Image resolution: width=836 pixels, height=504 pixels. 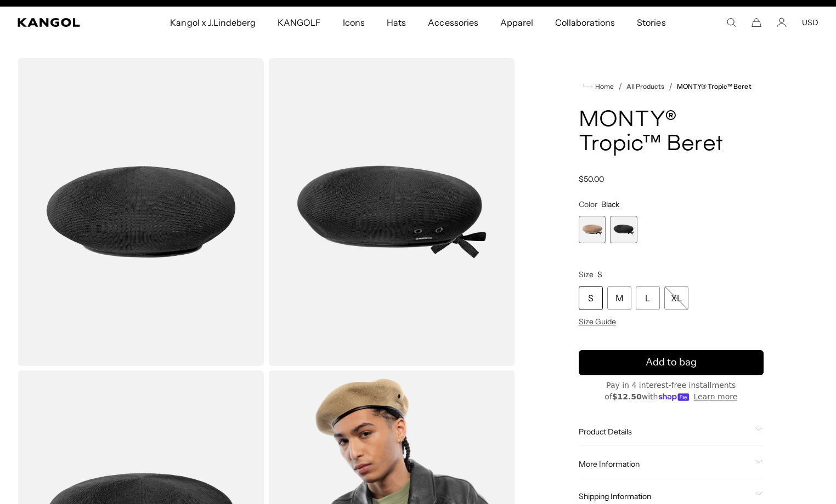 I want to click on a: Kangol x J.Lindeberg, so click(x=213, y=23).